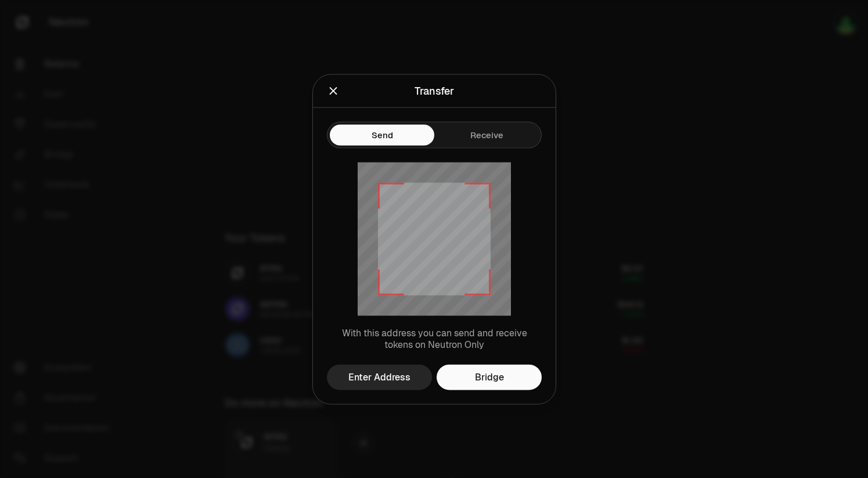 The image size is (868, 478). What do you see at coordinates (379, 377) in the screenshot?
I see `button: Enter Address` at bounding box center [379, 377].